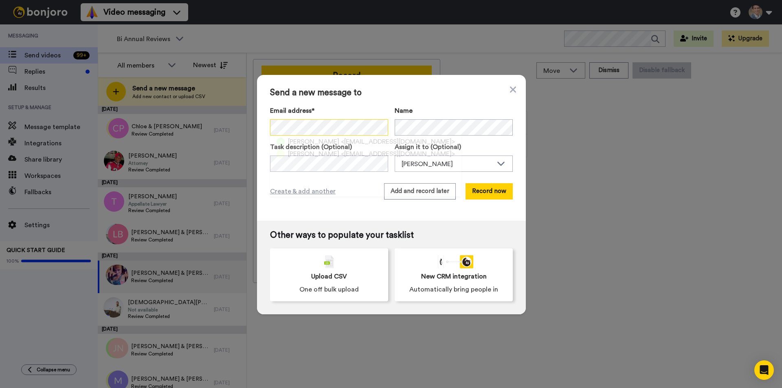 This screenshot has height=388, width=782. I want to click on span: Send a new message to, so click(391, 93).